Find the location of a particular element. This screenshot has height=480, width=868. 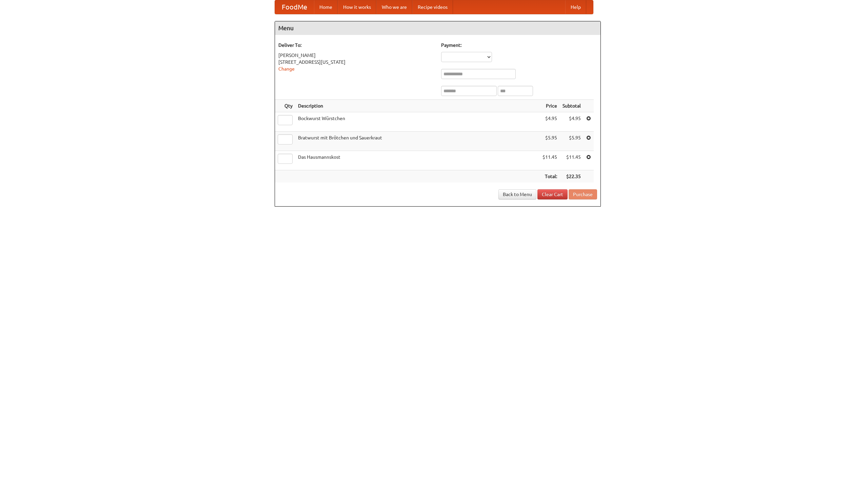

th: Description is located at coordinates (418, 106).